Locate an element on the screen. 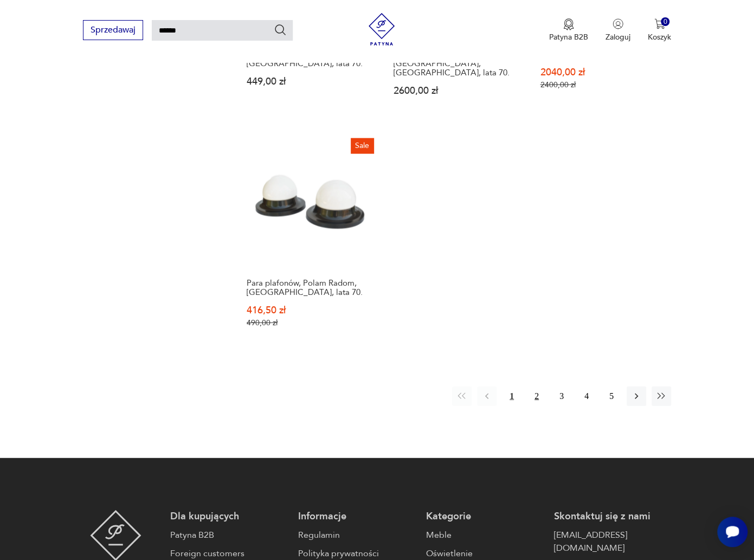 This screenshot has width=754, height=560. img: Ikona koszyka is located at coordinates (660, 24).